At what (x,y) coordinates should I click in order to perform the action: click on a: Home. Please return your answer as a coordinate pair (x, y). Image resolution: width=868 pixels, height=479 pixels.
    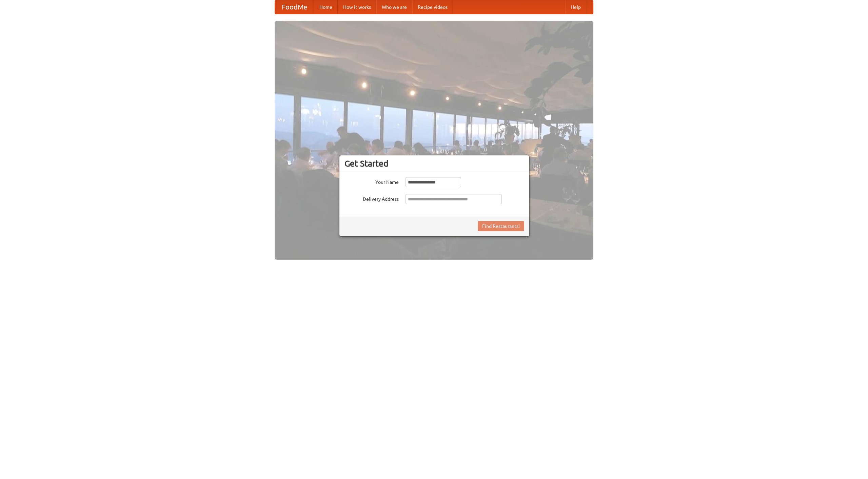
    Looking at the image, I should click on (326, 7).